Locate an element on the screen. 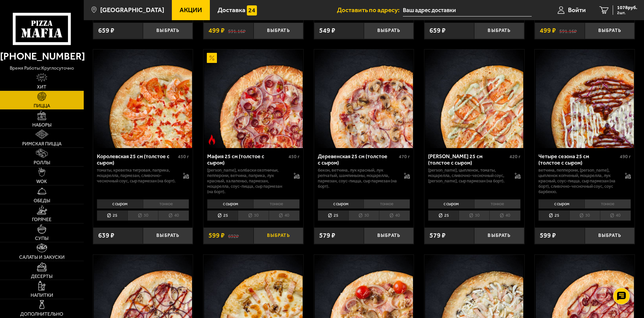 The image size is (644, 318). span: Горячее is located at coordinates (42, 220).